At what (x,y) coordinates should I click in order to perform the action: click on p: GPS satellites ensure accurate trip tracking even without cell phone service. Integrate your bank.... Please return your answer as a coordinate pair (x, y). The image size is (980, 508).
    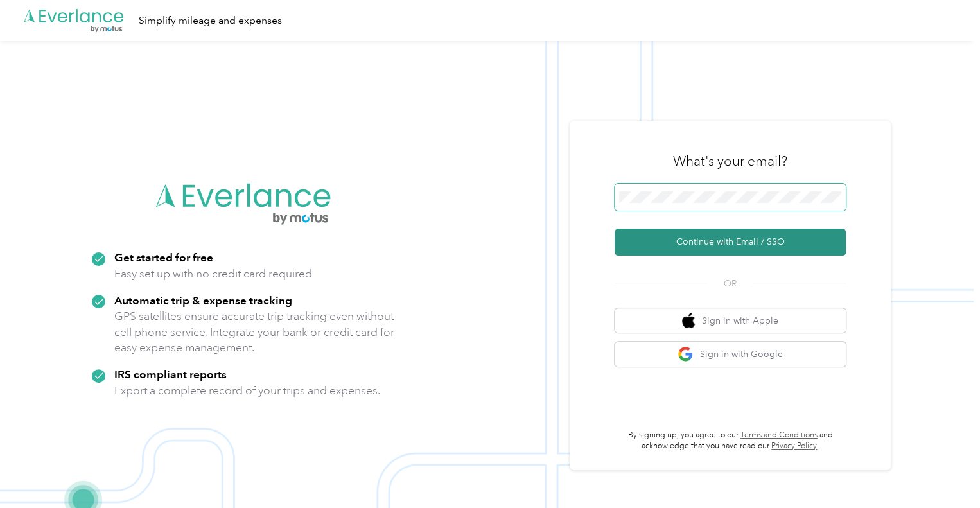
    Looking at the image, I should click on (255, 332).